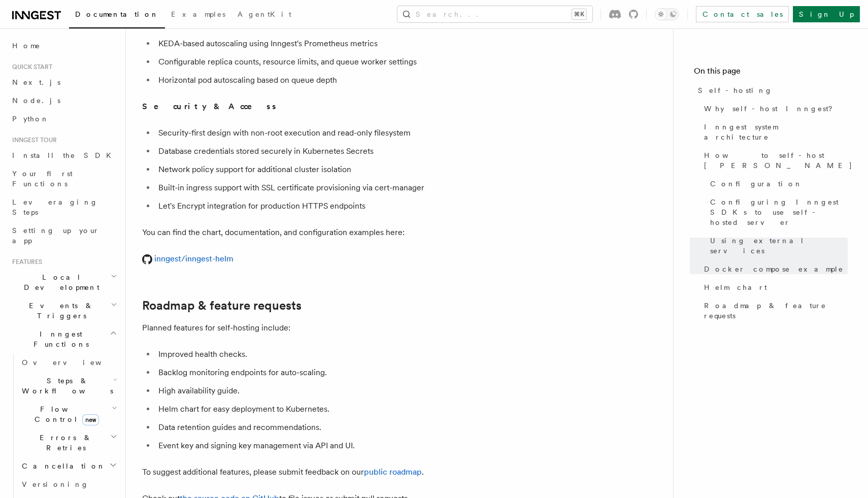 This screenshot has height=498, width=868. Describe the element at coordinates (63, 156) in the screenshot. I see `a: Install the SDK` at that location.